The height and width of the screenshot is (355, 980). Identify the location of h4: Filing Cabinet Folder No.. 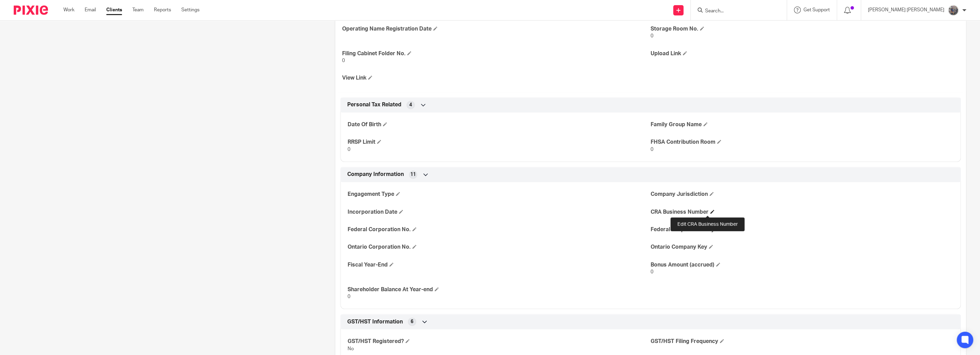
(496, 53).